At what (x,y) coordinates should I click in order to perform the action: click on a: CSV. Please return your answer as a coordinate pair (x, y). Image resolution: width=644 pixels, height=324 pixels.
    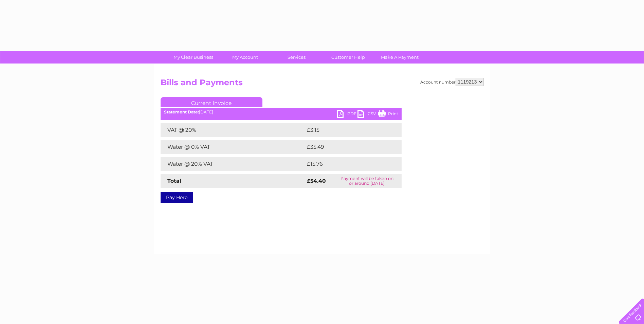
    Looking at the image, I should click on (368, 114).